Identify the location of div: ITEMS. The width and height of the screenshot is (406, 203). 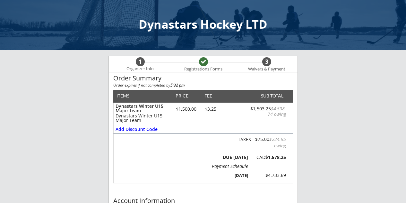
(128, 96).